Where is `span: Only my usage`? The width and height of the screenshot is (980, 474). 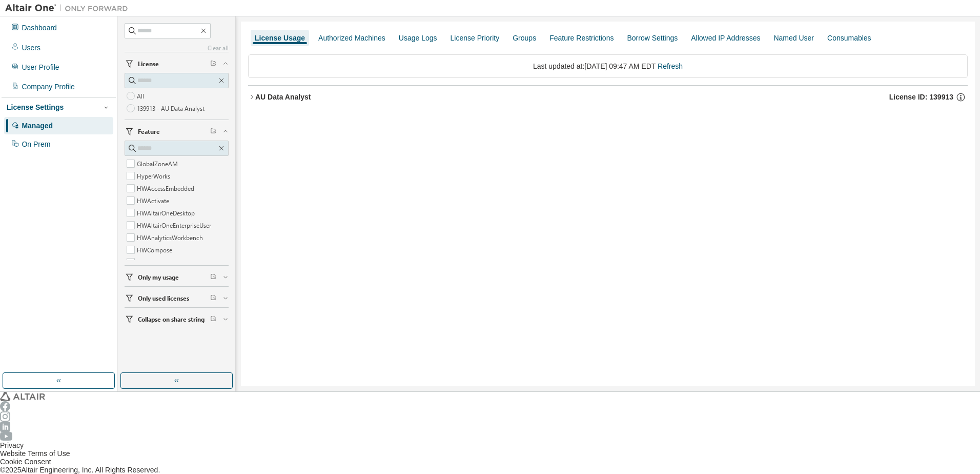
span: Only my usage is located at coordinates (159, 277).